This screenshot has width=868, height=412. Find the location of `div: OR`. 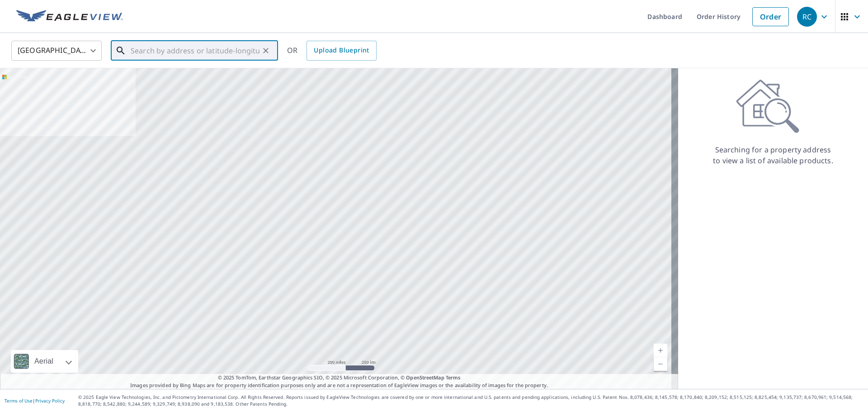

div: OR is located at coordinates (332, 51).